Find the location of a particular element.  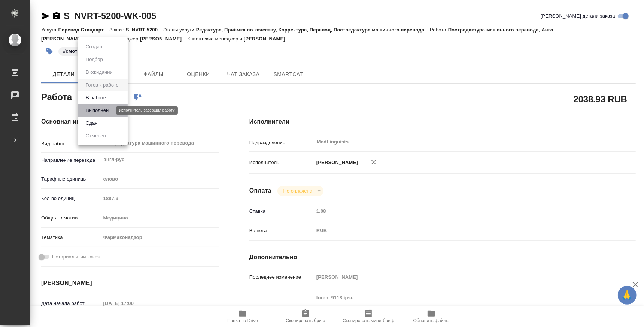

button: Отменен is located at coordinates (96, 136).